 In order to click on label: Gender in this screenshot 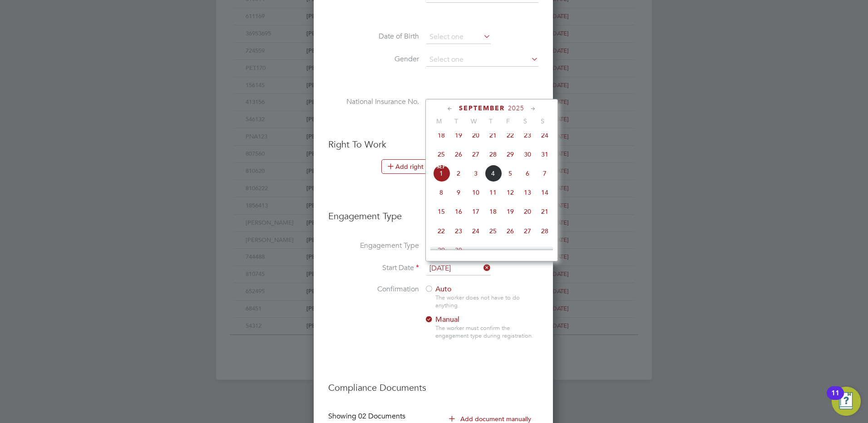, I will do `click(373, 59)`.